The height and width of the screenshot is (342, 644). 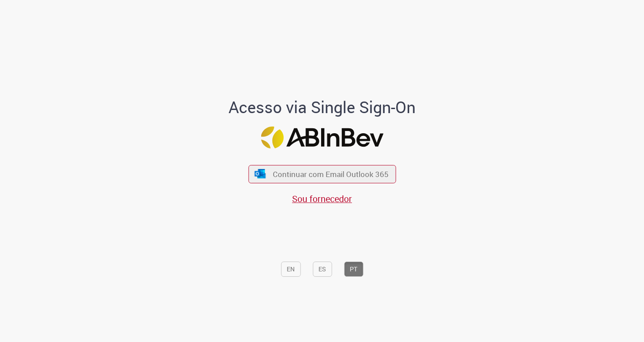 I want to click on span: Continuar com Email Outlook 365, so click(x=331, y=174).